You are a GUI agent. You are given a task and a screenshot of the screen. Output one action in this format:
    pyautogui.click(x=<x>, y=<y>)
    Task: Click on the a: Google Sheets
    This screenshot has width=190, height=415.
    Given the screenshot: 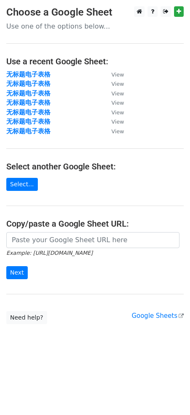 What is the action you would take?
    pyautogui.click(x=158, y=316)
    